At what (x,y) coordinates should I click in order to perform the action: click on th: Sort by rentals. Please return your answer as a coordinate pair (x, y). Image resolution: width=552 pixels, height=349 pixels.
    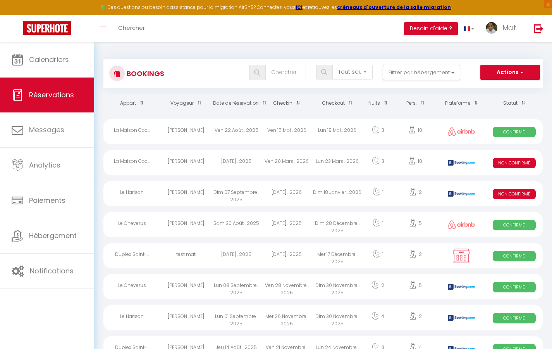
    Looking at the image, I should click on (132, 103).